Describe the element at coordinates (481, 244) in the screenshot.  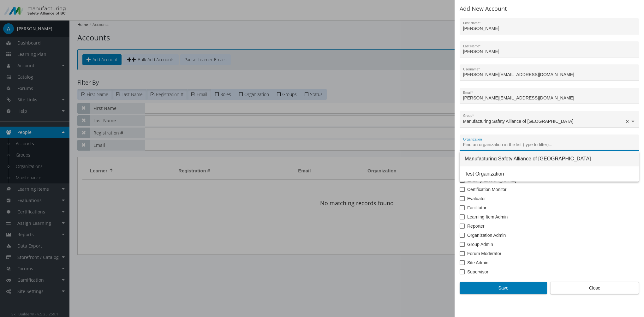
I see `span: Group Admin` at that location.